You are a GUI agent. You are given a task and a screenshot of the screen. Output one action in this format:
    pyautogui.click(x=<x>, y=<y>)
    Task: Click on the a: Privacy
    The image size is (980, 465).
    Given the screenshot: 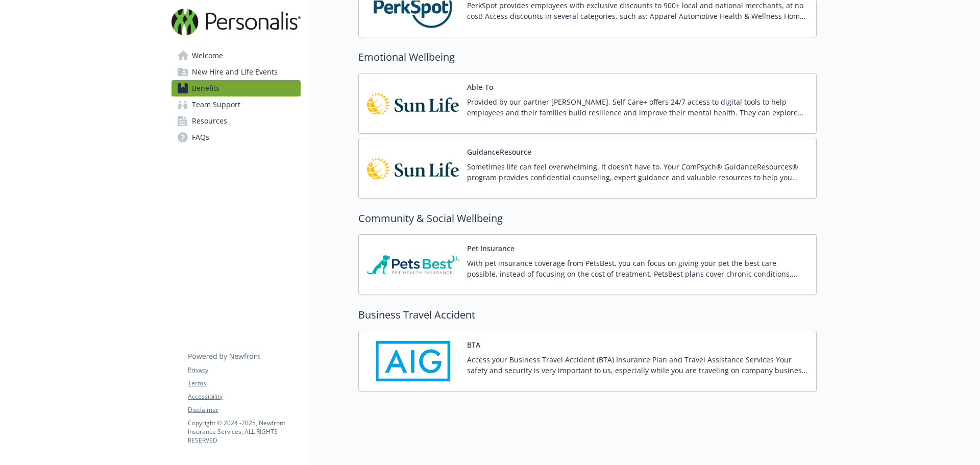 What is the action you would take?
    pyautogui.click(x=244, y=371)
    